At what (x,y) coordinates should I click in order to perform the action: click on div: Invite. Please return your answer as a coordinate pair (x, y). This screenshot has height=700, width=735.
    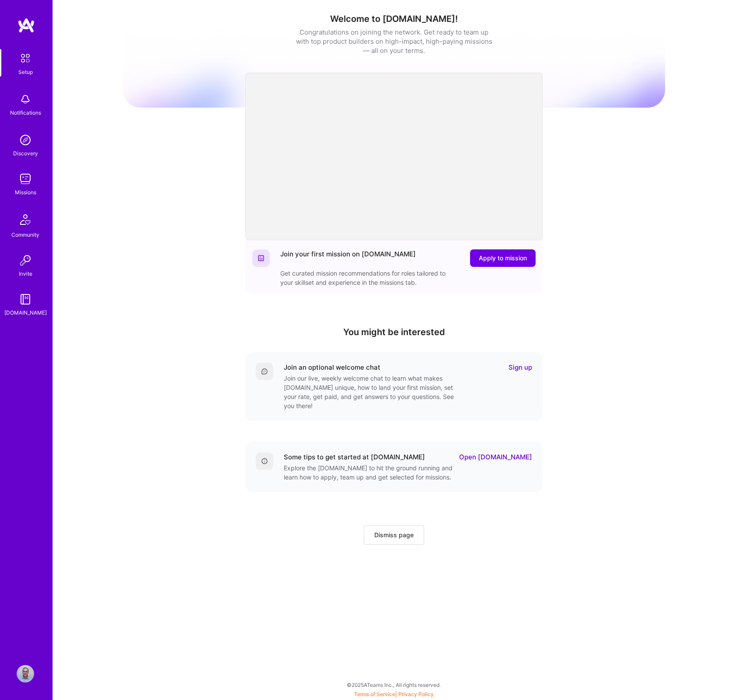
    Looking at the image, I should click on (26, 273).